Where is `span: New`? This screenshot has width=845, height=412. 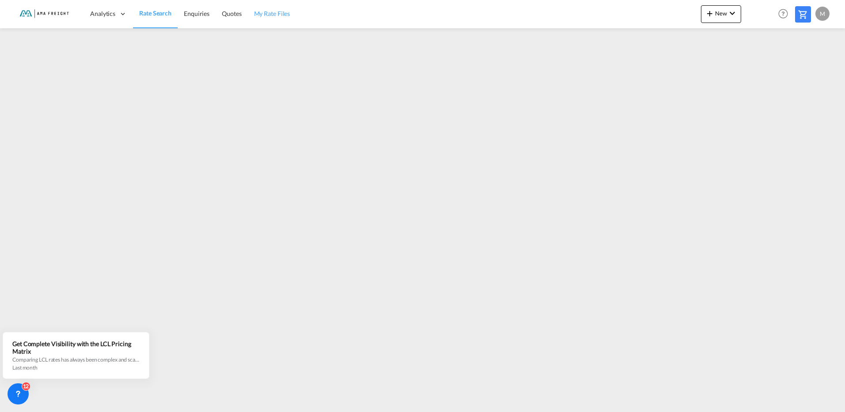
span: New is located at coordinates (721, 13).